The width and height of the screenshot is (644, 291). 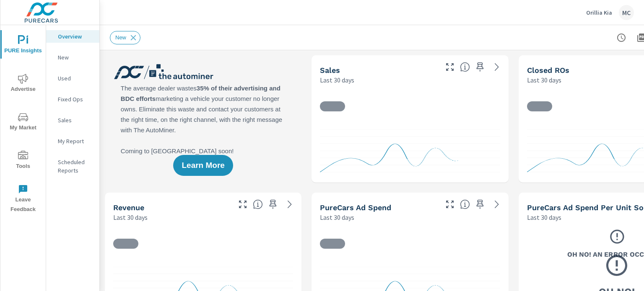 What do you see at coordinates (465, 205) in the screenshot?
I see `span: Total cost of media for all PureCars channels for the selected dealership group over the selected...` at bounding box center [465, 205].